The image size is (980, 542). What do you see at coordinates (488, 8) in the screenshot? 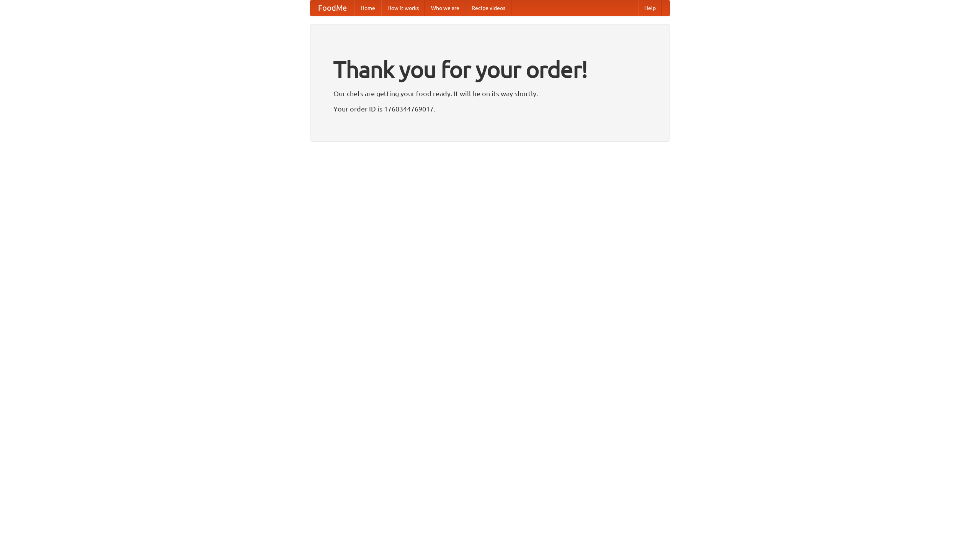
I see `a: Recipe videos` at bounding box center [488, 8].